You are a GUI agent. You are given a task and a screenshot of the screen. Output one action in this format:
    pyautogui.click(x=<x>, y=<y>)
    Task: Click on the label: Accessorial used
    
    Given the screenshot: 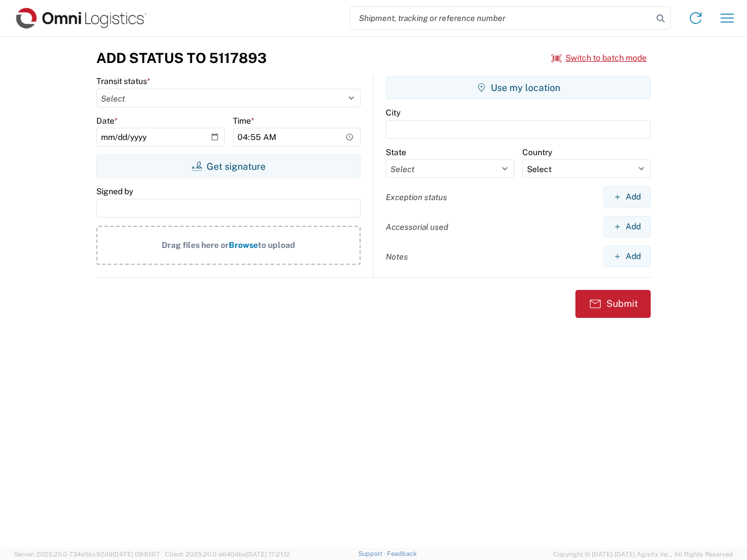 What is the action you would take?
    pyautogui.click(x=417, y=227)
    